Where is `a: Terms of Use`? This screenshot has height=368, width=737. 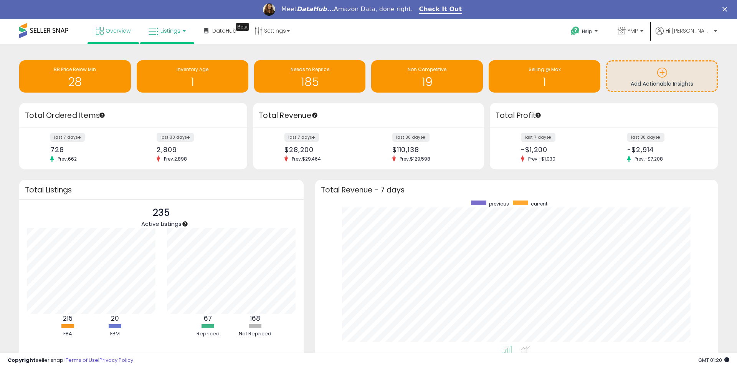 a: Terms of Use is located at coordinates (82, 360).